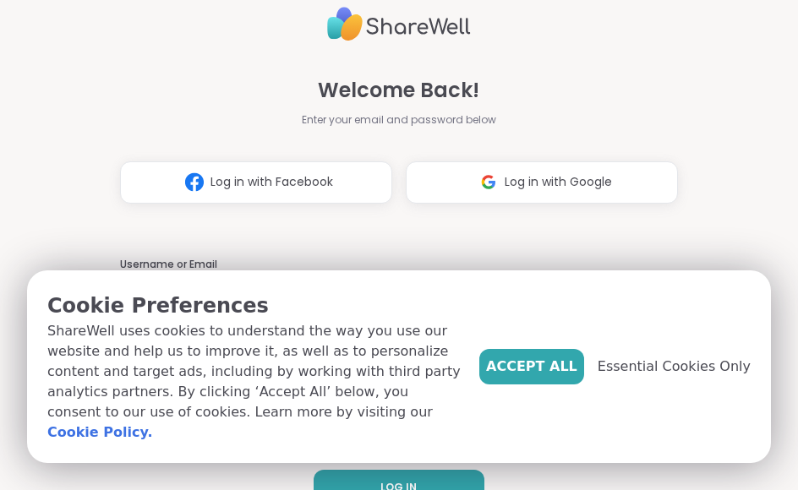  What do you see at coordinates (399, 120) in the screenshot?
I see `span: Enter your email and password below` at bounding box center [399, 120].